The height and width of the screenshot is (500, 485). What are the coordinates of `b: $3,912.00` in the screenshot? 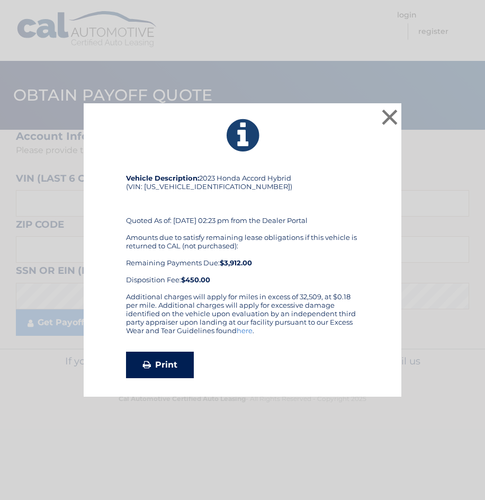 It's located at (236, 263).